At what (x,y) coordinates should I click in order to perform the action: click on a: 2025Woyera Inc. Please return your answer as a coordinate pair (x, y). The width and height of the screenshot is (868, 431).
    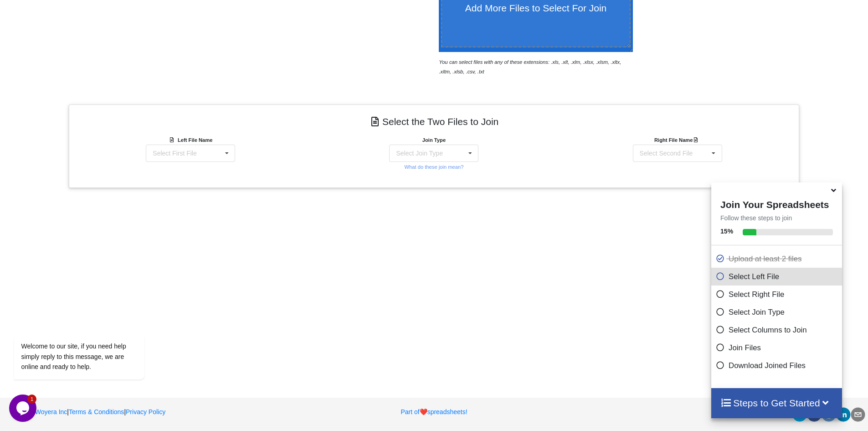
    Looking at the image, I should click on (39, 411).